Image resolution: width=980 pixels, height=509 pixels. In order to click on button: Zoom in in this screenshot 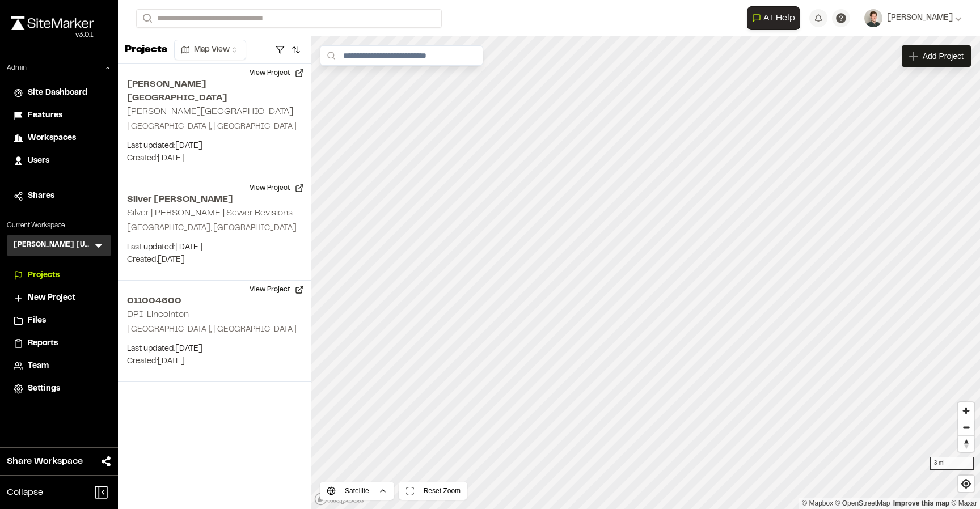, I will do `click(965, 411)`.